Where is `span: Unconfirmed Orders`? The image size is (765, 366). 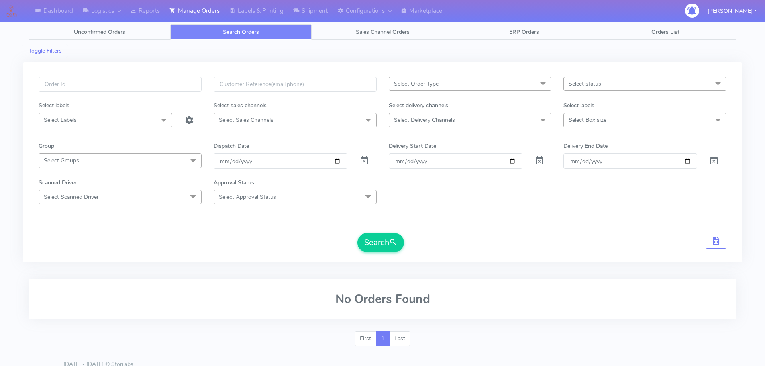
span: Unconfirmed Orders is located at coordinates (100, 32).